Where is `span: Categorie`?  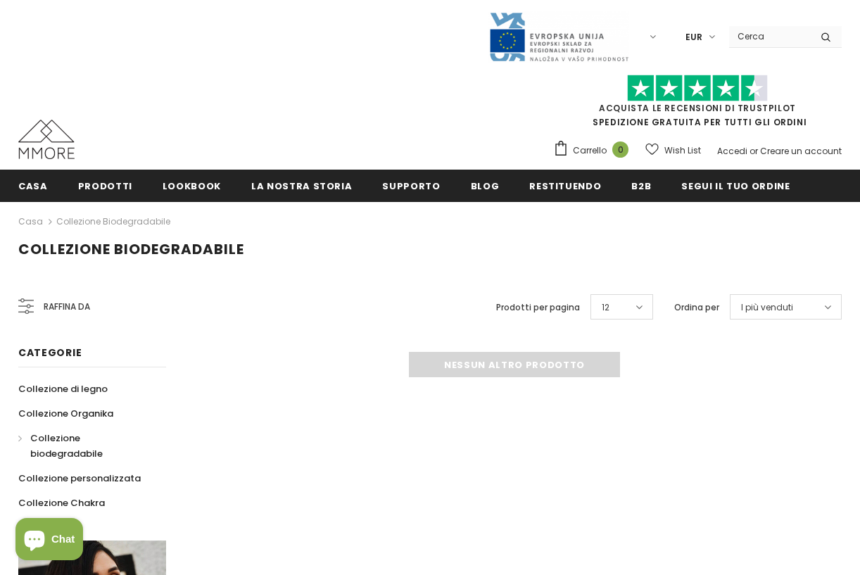 span: Categorie is located at coordinates (50, 353).